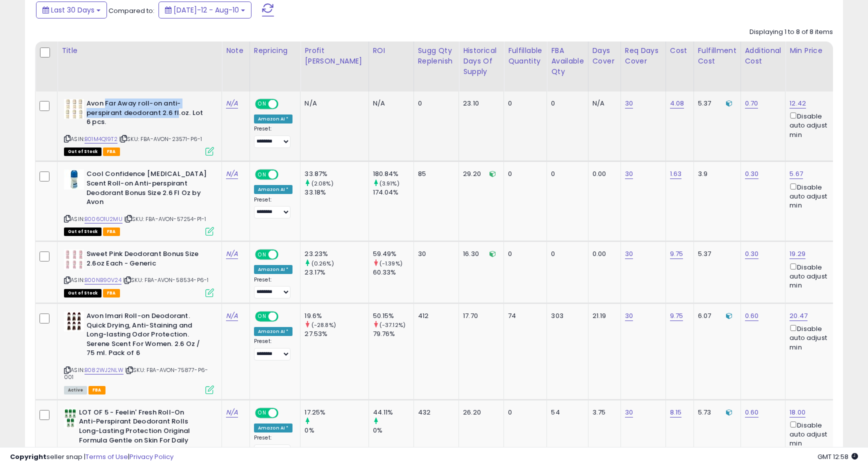 This screenshot has width=868, height=467. Describe the element at coordinates (92, 457) in the screenshot. I see `div: seller snap | |` at that location.